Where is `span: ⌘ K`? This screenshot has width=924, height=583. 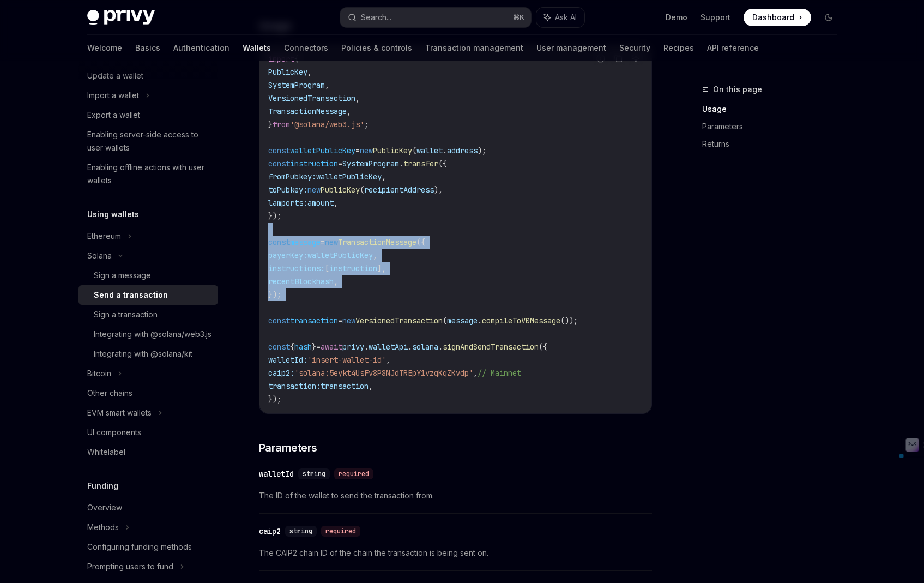
span: ⌘ K is located at coordinates (519, 17).